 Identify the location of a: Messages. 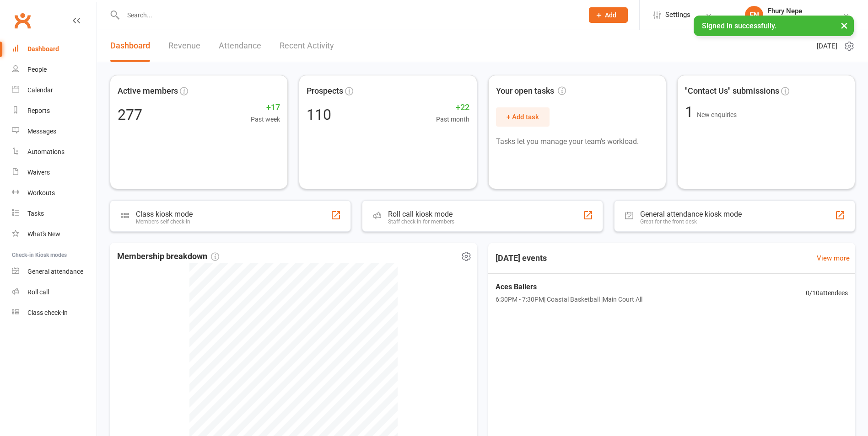
(54, 131).